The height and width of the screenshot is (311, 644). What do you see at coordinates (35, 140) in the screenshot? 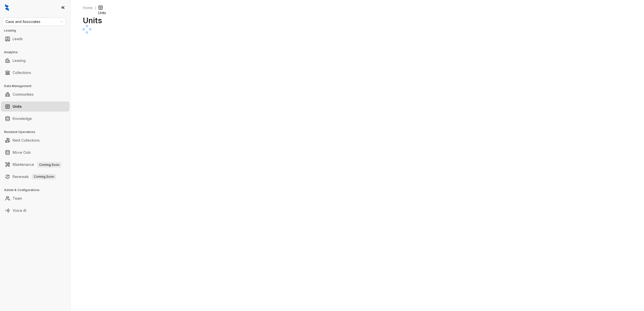
I see `li: Rent Collections` at bounding box center [35, 140].